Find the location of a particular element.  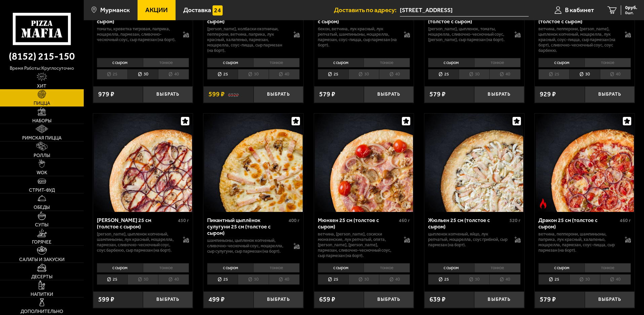

span: Доставить по адресу: is located at coordinates (367, 10).